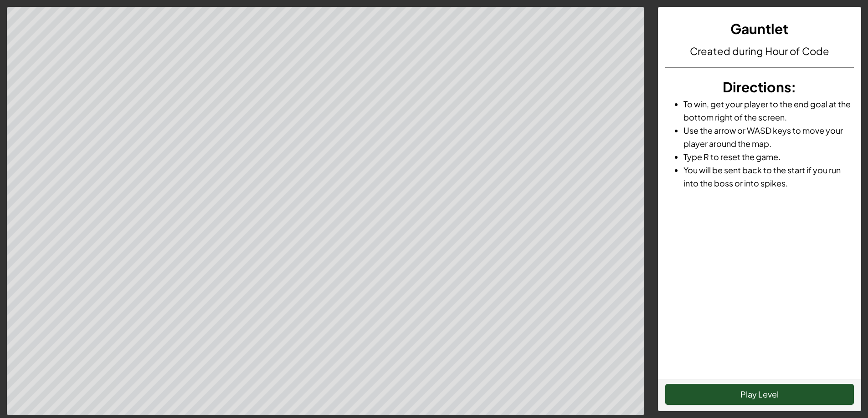 Image resolution: width=868 pixels, height=418 pixels. Describe the element at coordinates (769, 156) in the screenshot. I see `li: Type R to reset the game.` at that location.